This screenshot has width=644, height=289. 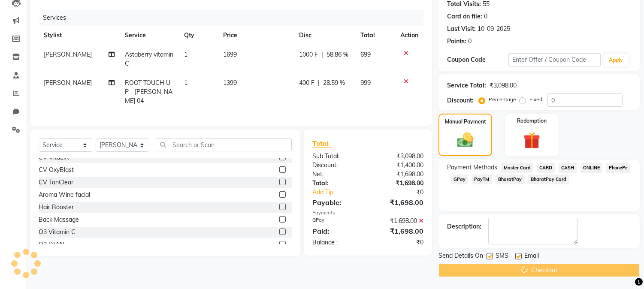 What do you see at coordinates (230, 54) in the screenshot?
I see `span: 1699` at bounding box center [230, 54].